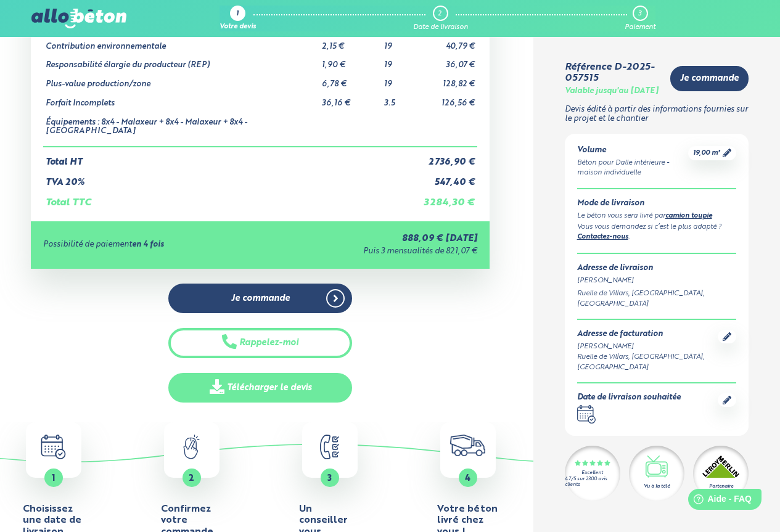  Describe the element at coordinates (260, 387) in the screenshot. I see `a: Télécharger le devis` at that location.